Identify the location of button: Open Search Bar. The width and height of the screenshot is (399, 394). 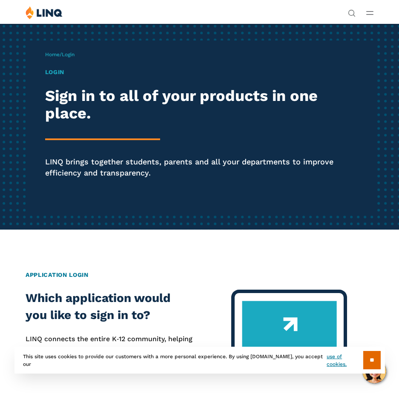
(352, 12).